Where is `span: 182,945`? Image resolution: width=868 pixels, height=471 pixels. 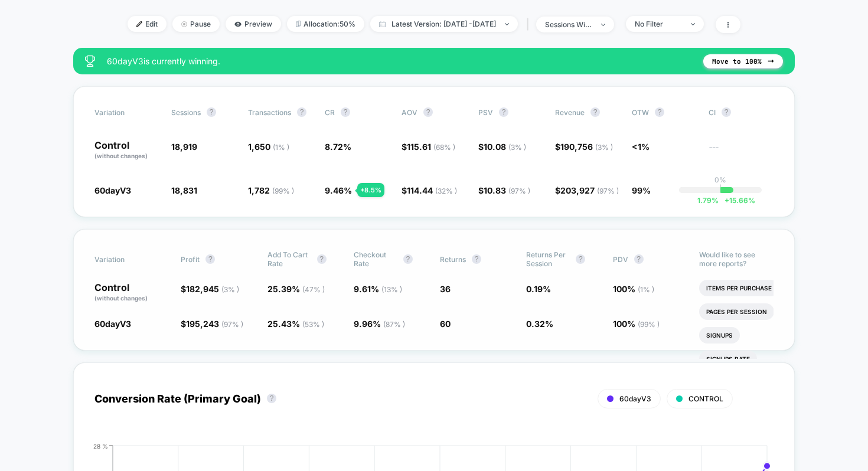
span: 182,945 is located at coordinates (212, 289).